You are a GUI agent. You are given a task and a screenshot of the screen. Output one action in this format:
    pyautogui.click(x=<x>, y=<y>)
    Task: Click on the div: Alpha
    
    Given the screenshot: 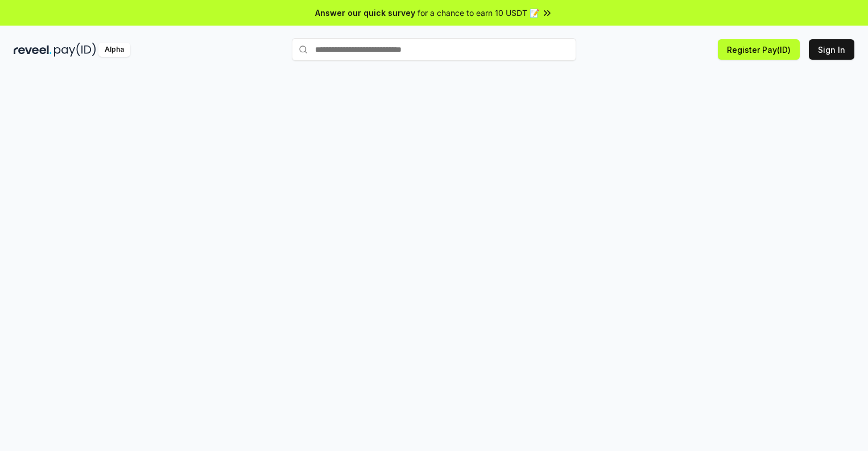 What is the action you would take?
    pyautogui.click(x=114, y=49)
    